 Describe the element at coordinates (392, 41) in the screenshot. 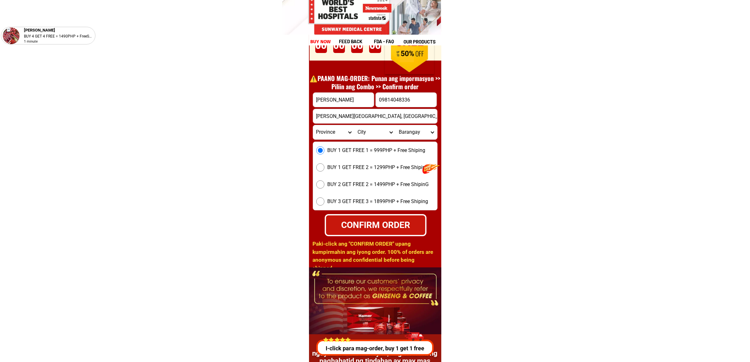

I see `h1: fda - FAQ` at that location.